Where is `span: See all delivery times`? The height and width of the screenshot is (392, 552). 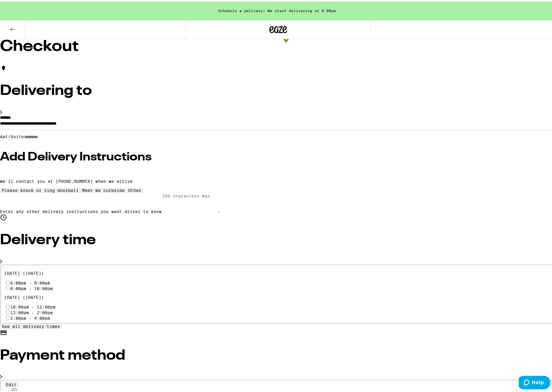 span: See all delivery times is located at coordinates (31, 325).